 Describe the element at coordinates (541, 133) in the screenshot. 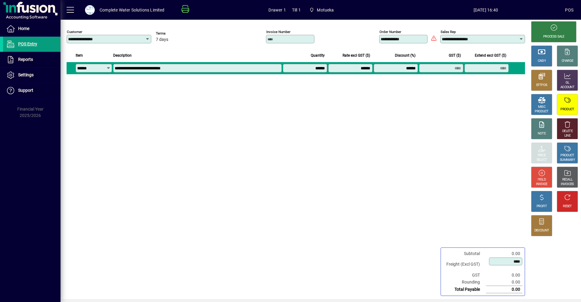

I see `div: NOTE` at that location.